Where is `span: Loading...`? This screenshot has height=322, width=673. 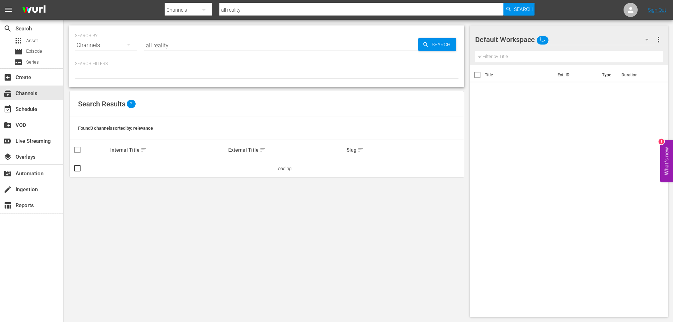 span: Loading... is located at coordinates (285, 168).